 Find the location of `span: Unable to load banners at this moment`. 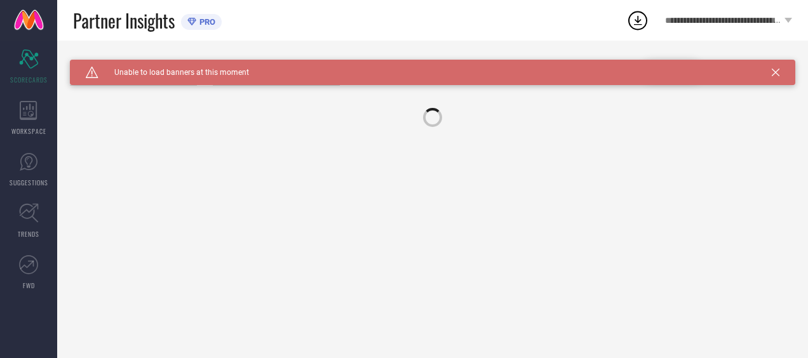

span: Unable to load banners at this moment is located at coordinates (173, 72).